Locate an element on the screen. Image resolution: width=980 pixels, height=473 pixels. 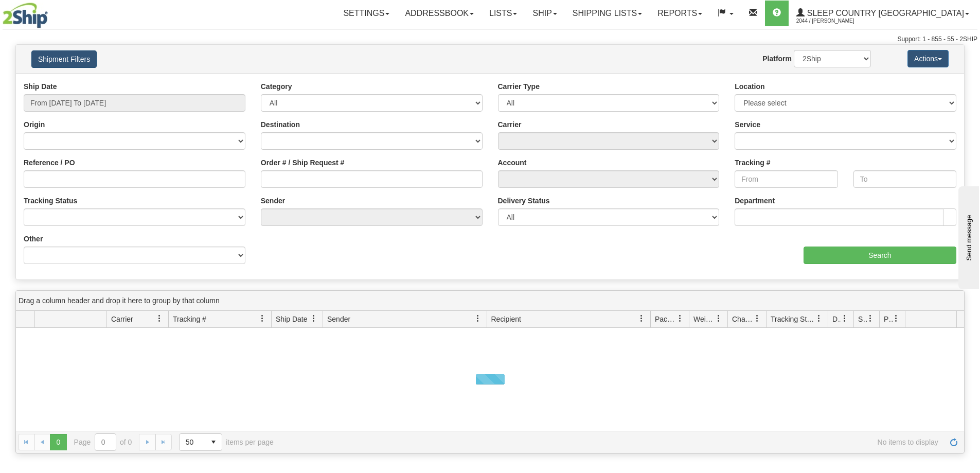
a: Carrier filter column settings is located at coordinates (159, 319).